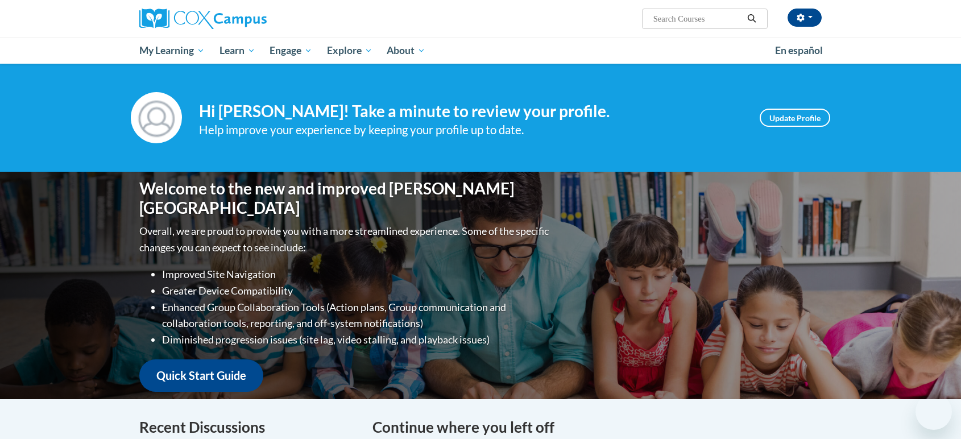 The width and height of the screenshot is (961, 439). I want to click on button: Search, so click(752, 19).